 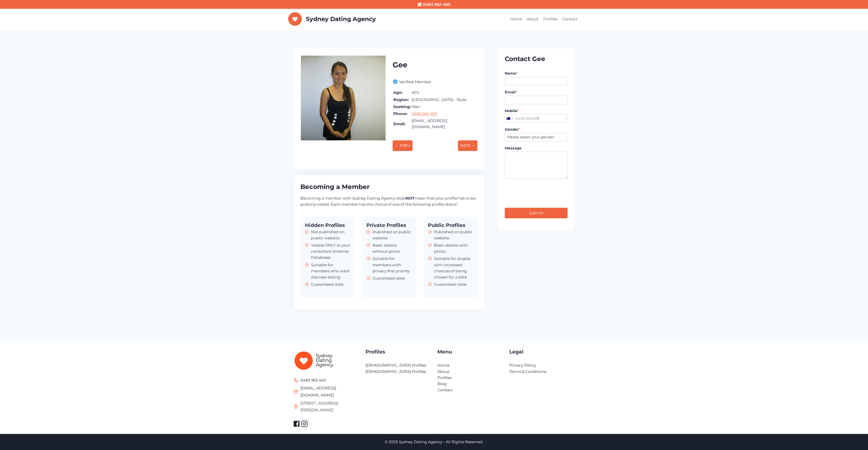 What do you see at coordinates (330, 235) in the screenshot?
I see `span: Not published on public website` at bounding box center [330, 235].